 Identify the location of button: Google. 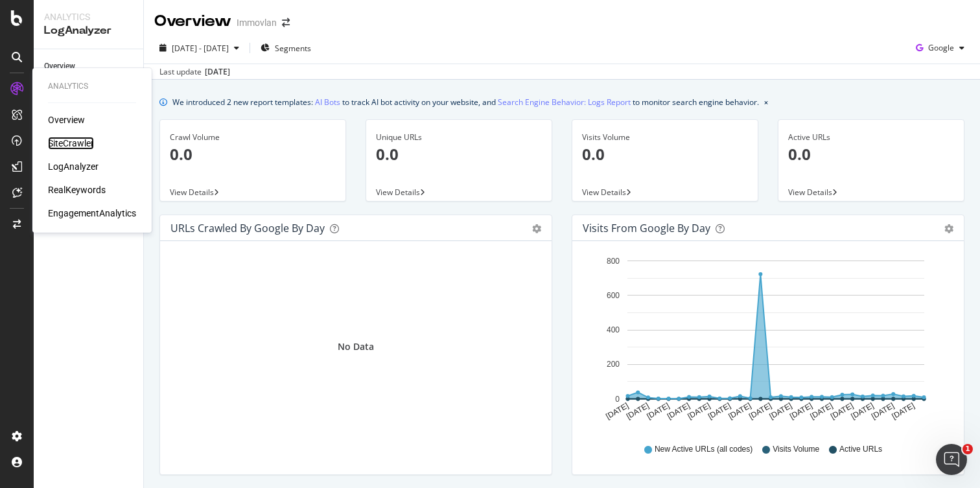
(940, 48).